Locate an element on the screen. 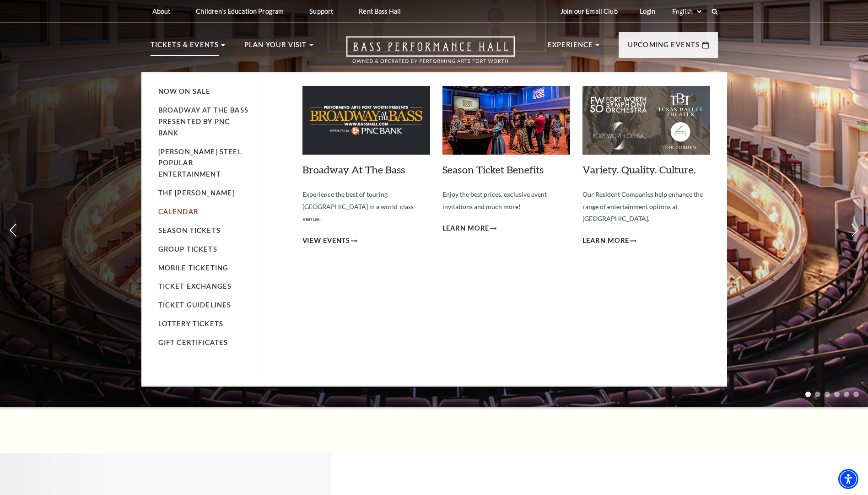 The height and width of the screenshot is (495, 868). a: Mobile Ticketing is located at coordinates (193, 268).